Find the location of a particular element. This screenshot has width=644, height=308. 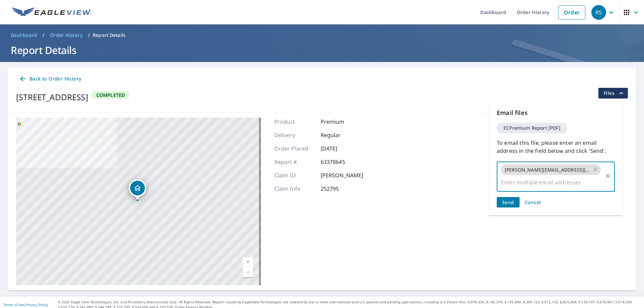

p: Email files is located at coordinates (556, 113).